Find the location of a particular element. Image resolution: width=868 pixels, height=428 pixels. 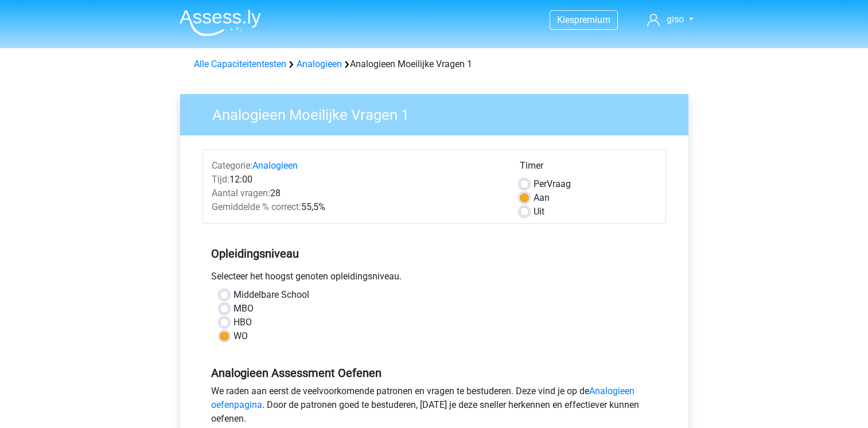

h5: Opleidingsniveau is located at coordinates (434, 253).